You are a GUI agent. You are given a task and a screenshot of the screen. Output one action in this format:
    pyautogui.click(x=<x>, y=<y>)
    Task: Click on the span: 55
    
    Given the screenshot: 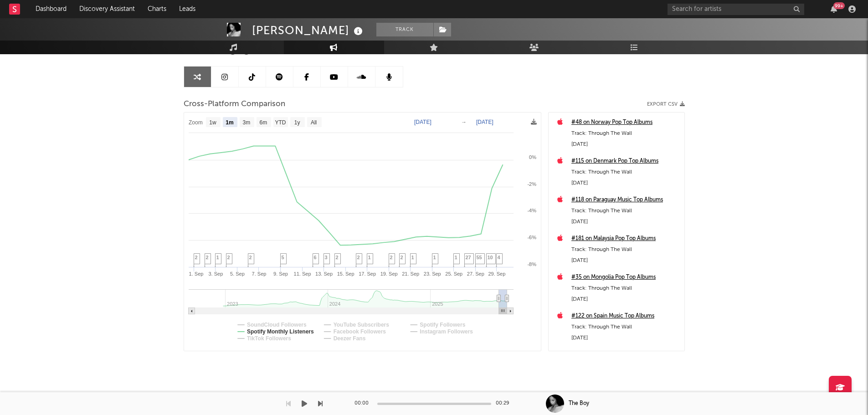 What is the action you would take?
    pyautogui.click(x=479, y=258)
    